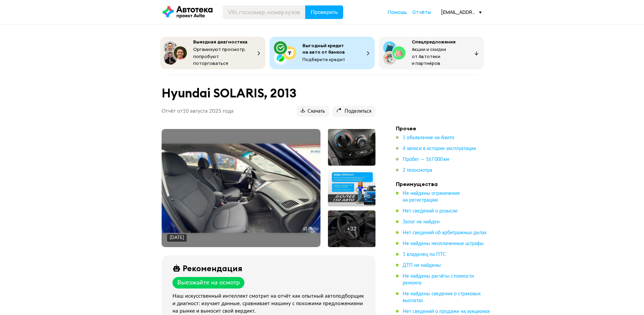  Describe the element at coordinates (443, 244) in the screenshot. I see `span: Не найдены неоплаченные штрафы` at that location.